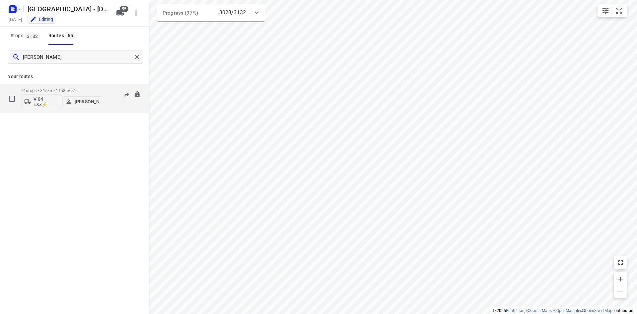 The width and height of the screenshot is (637, 314). What do you see at coordinates (12, 99) in the screenshot?
I see `span: Select` at bounding box center [12, 99].